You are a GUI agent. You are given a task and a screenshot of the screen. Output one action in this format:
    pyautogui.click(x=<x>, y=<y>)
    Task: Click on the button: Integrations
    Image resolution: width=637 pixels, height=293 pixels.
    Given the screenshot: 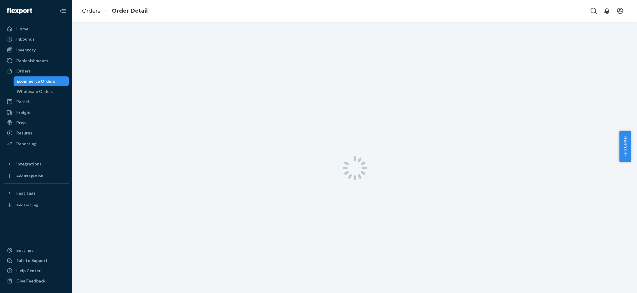 What is the action you would take?
    pyautogui.click(x=36, y=164)
    